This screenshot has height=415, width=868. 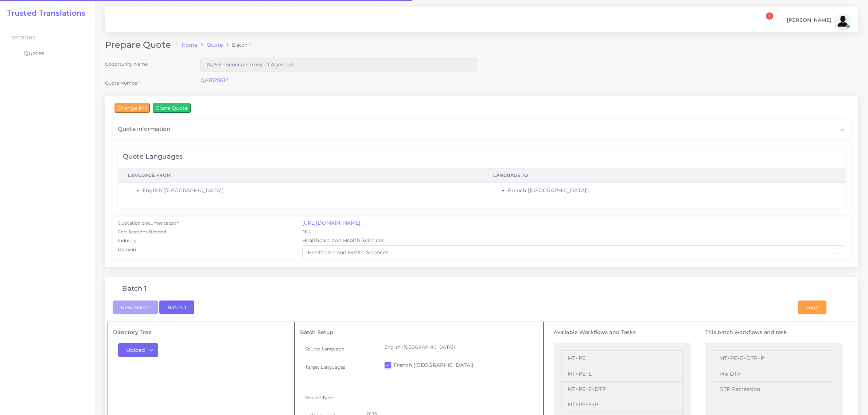 What do you see at coordinates (623, 390) in the screenshot?
I see `li: MT+PE+E+DTP` at bounding box center [623, 390].